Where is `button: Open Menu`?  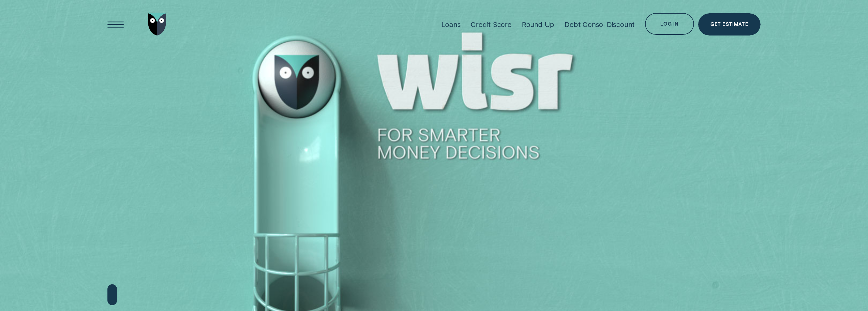
button: Open Menu is located at coordinates (115, 24).